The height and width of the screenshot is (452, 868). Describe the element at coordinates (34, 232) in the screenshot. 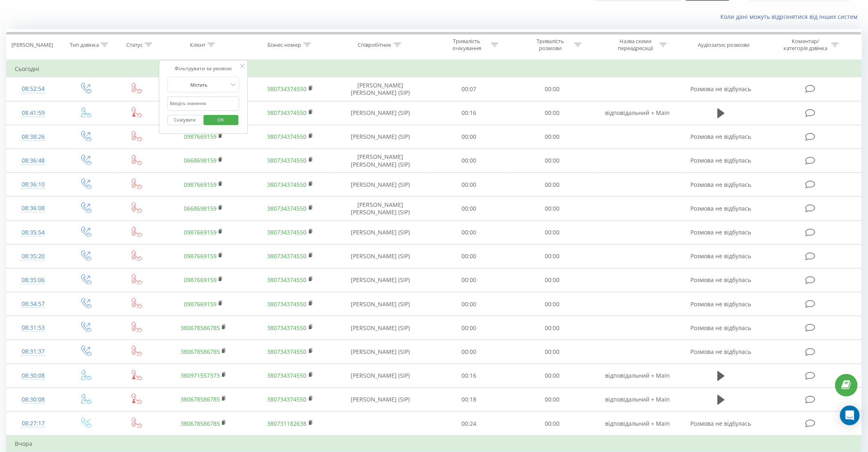

I see `div: 08:35:54` at that location.